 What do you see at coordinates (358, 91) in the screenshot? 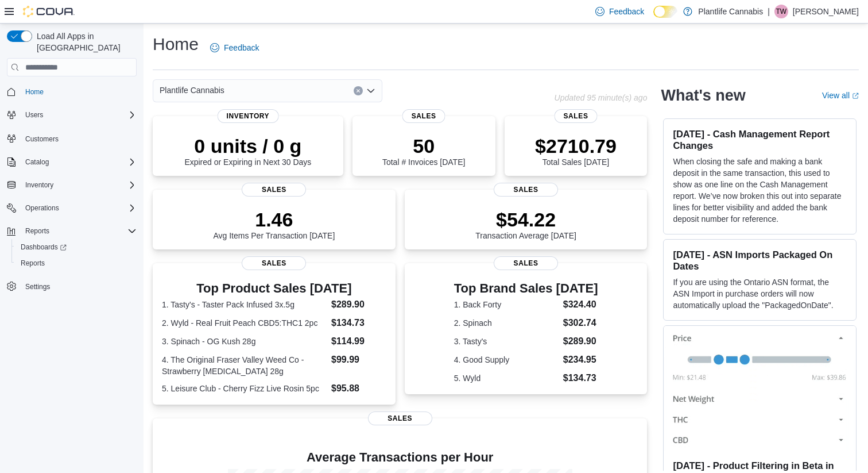
I see `button: Clear input` at bounding box center [358, 91].